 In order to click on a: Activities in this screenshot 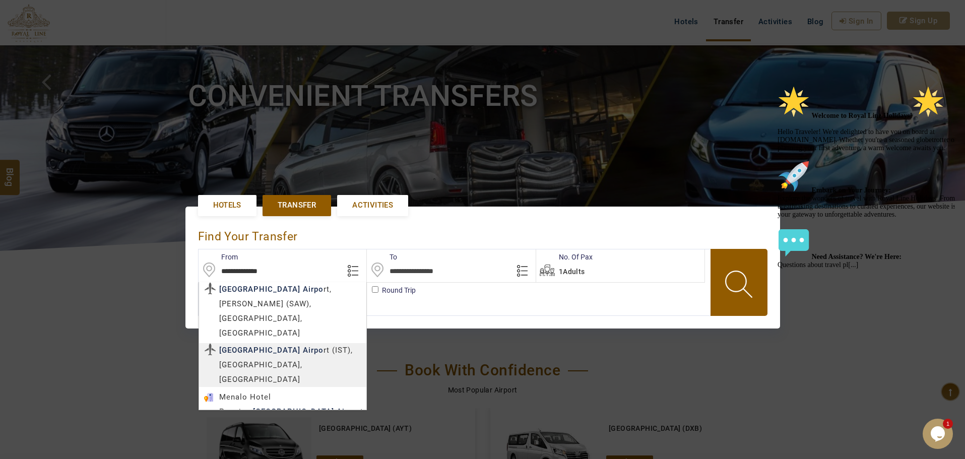, I will do `click(372, 205)`.